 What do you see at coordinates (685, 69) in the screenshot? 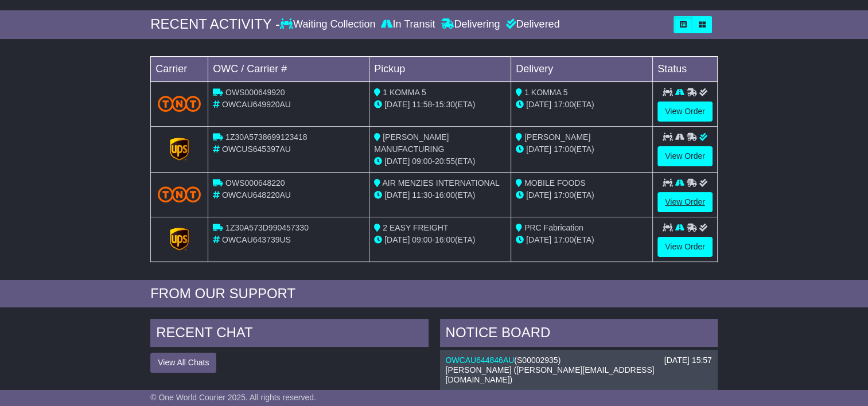
I see `td: Status` at bounding box center [685, 69].